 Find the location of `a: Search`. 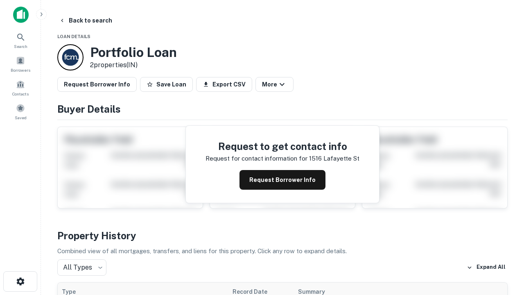

a: Search is located at coordinates (20, 40).